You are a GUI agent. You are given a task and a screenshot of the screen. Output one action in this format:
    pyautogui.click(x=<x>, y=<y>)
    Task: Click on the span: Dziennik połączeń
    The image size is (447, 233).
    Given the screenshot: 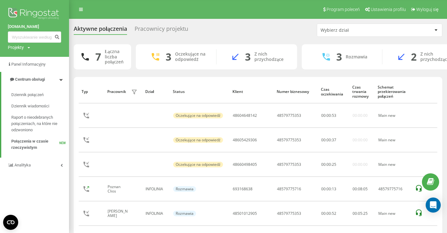 What is the action you would take?
    pyautogui.click(x=27, y=95)
    